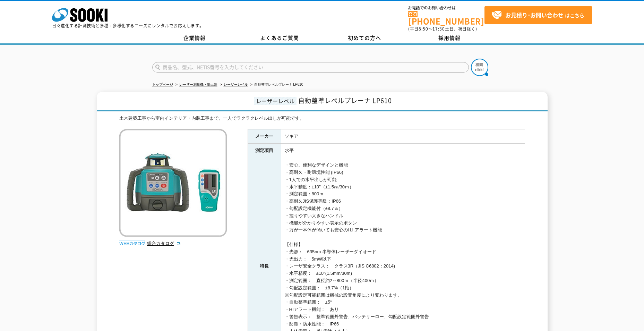 The height and width of the screenshot is (331, 644). I want to click on a: レーザー測量機・墨出器, so click(198, 84).